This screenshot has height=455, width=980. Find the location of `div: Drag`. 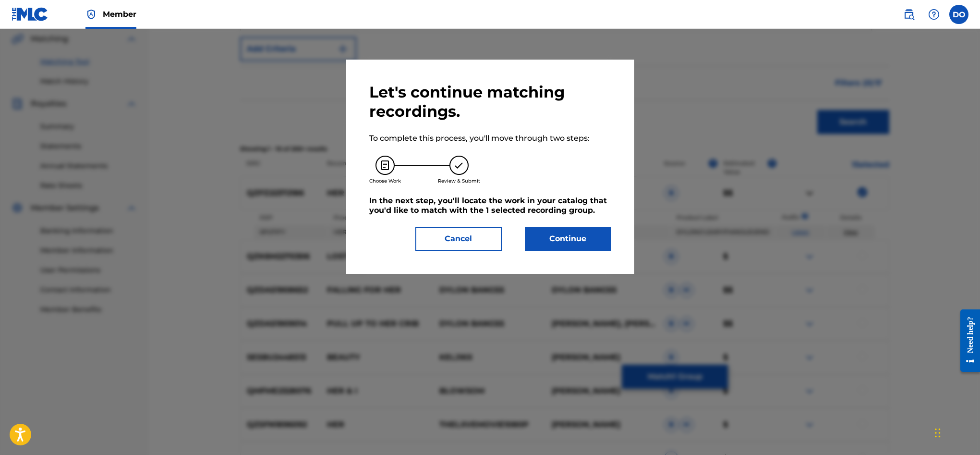

div: Drag is located at coordinates (938, 433).